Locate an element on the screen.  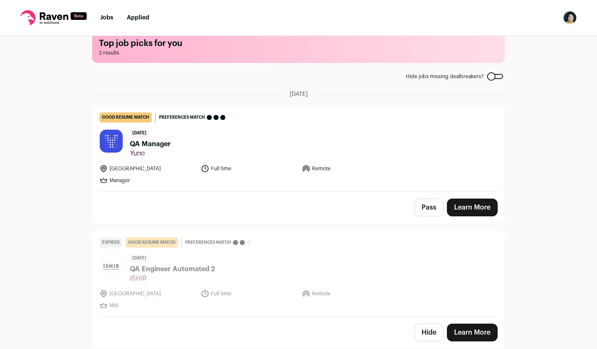
span: QA Manager is located at coordinates (150, 144).